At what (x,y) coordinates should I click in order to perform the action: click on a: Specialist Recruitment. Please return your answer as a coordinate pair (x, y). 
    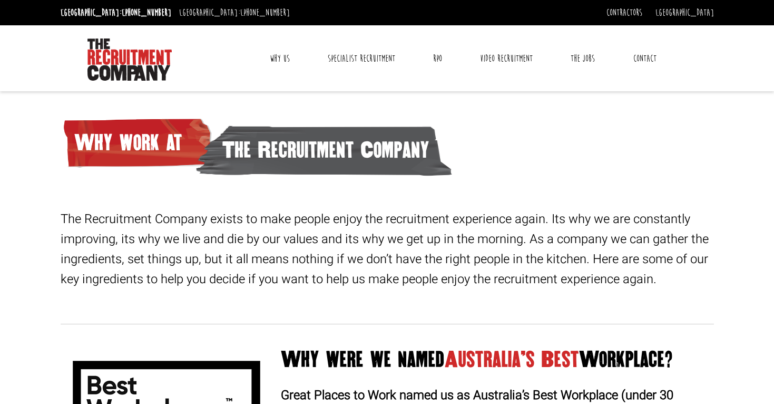
    Looking at the image, I should click on (362, 59).